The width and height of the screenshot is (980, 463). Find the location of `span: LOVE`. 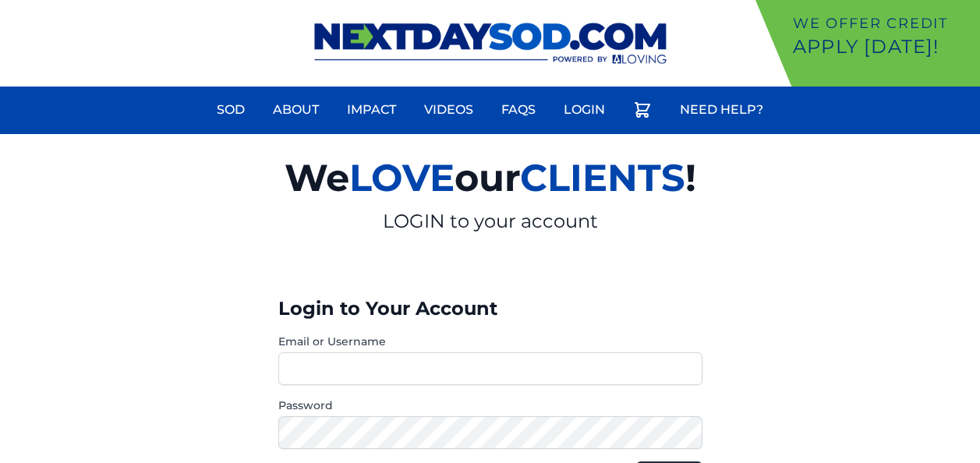

span: LOVE is located at coordinates (402, 178).